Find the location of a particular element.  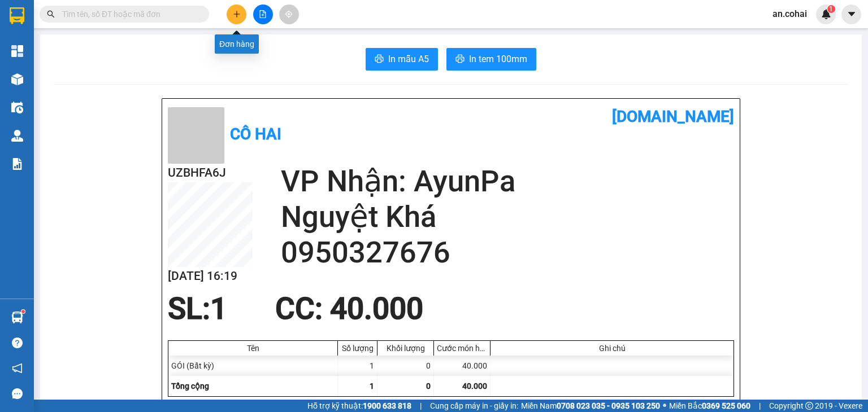

div: Khối lượng is located at coordinates (405, 349).